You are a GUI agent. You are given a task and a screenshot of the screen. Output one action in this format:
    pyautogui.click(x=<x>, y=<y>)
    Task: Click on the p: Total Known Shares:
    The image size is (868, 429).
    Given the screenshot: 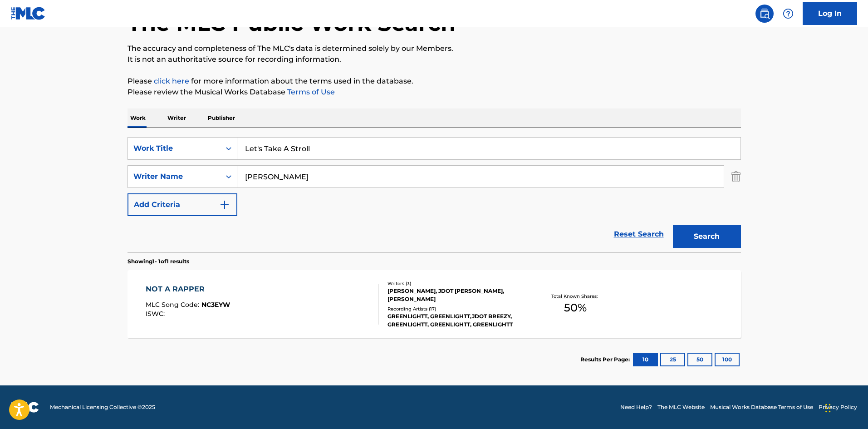 What is the action you would take?
    pyautogui.click(x=576, y=296)
    